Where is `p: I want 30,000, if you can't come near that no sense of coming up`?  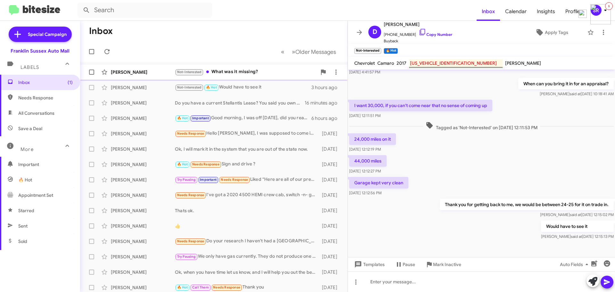
p: I want 30,000, if you can't come near that no sense of coming up is located at coordinates (420, 105).